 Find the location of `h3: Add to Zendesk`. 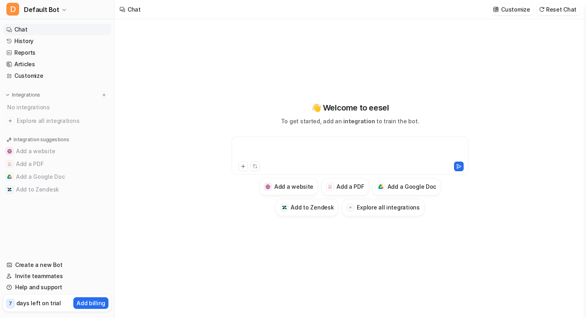

h3: Add to Zendesk is located at coordinates (312, 207).